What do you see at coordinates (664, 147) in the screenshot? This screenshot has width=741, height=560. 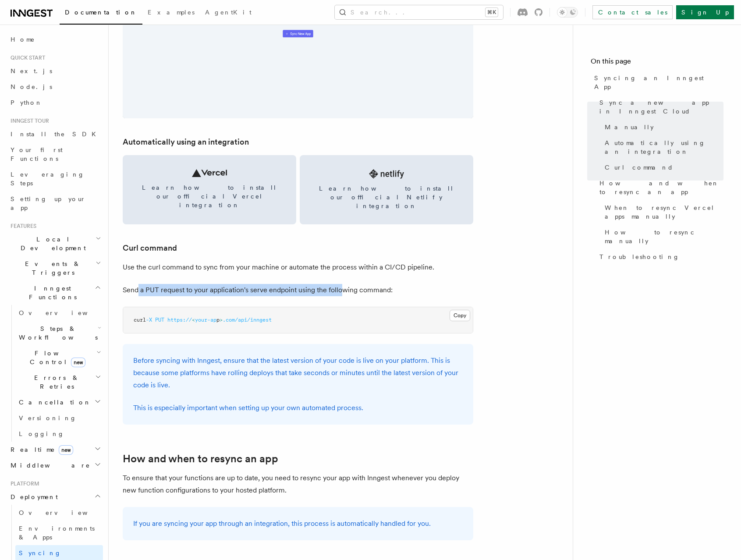 I see `span: Automatically using an integration` at bounding box center [664, 147].